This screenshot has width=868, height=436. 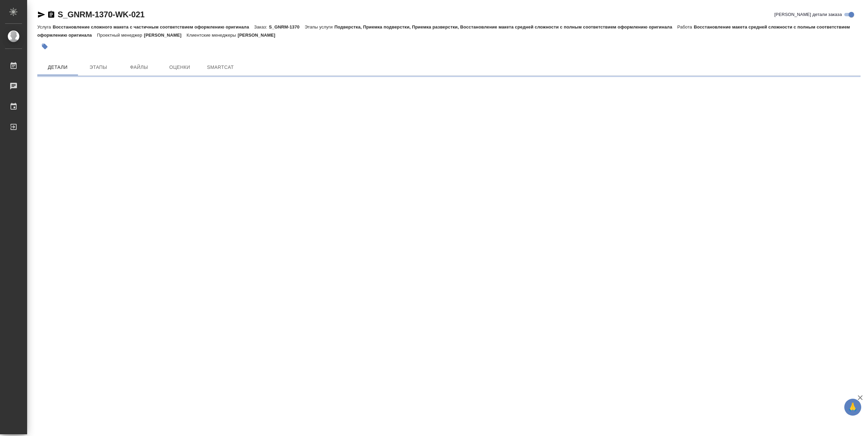 I want to click on span: Детали, so click(x=57, y=67).